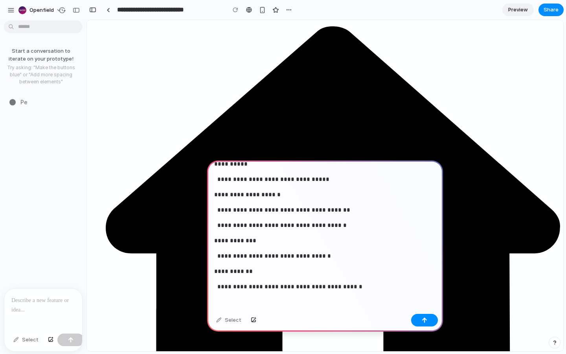 Image resolution: width=566 pixels, height=354 pixels. What do you see at coordinates (551, 10) in the screenshot?
I see `button: Share` at bounding box center [551, 10].